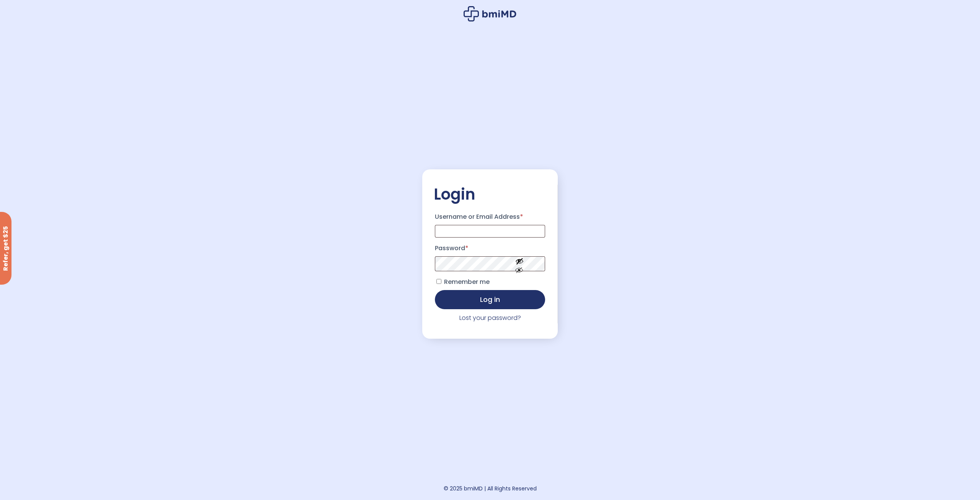  What do you see at coordinates (490, 249) in the screenshot?
I see `label: Password` at bounding box center [490, 249].